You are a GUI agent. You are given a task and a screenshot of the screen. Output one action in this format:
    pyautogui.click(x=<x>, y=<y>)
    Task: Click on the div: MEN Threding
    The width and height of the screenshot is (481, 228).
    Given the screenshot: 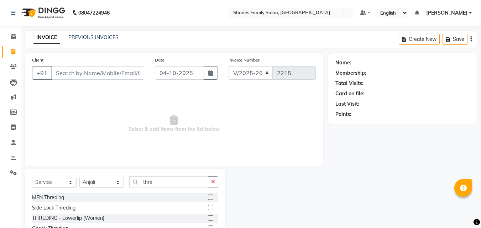 What is the action you would take?
    pyautogui.click(x=48, y=197)
    